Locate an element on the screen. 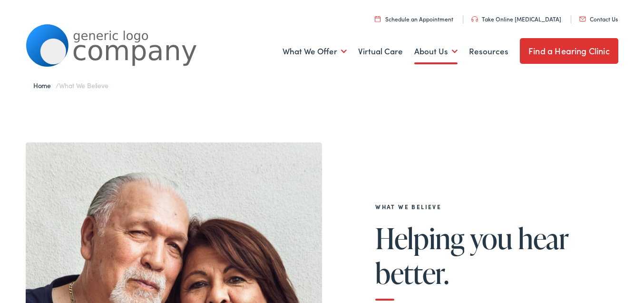 This screenshot has width=644, height=303. span: Helping is located at coordinates (419, 238).